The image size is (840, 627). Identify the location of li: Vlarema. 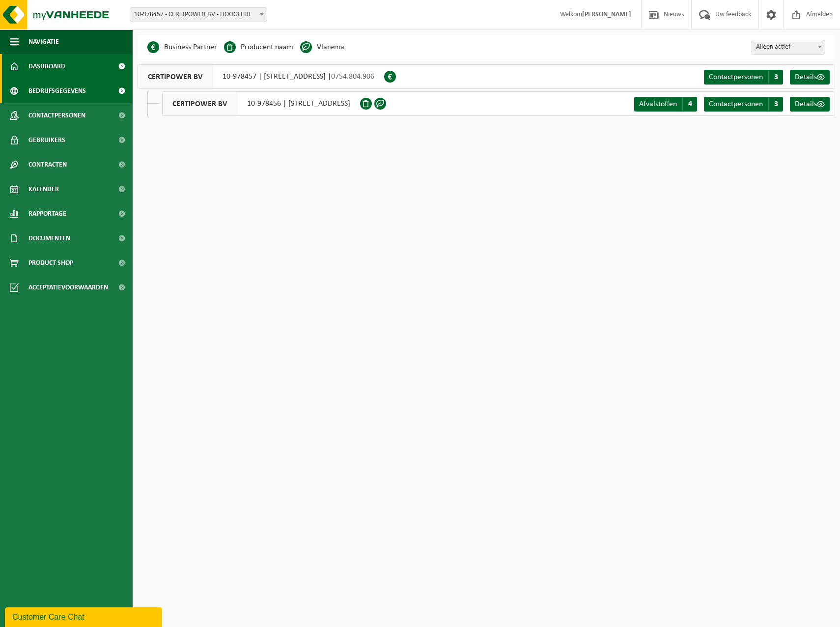
(322, 47).